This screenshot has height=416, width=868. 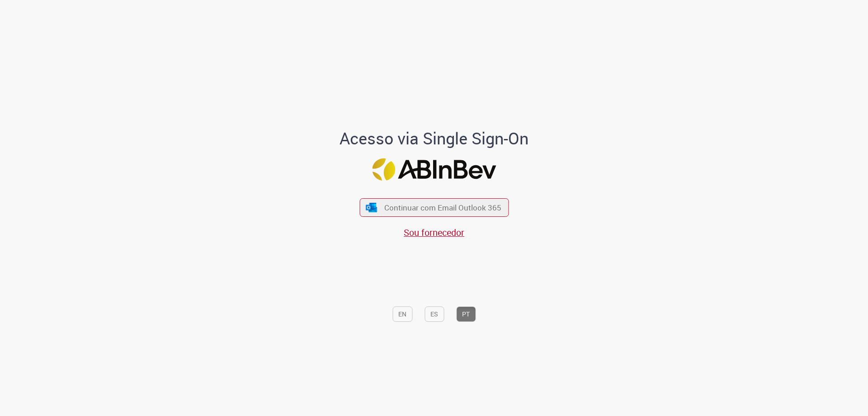 I want to click on img: Logo ABInBev, so click(x=434, y=169).